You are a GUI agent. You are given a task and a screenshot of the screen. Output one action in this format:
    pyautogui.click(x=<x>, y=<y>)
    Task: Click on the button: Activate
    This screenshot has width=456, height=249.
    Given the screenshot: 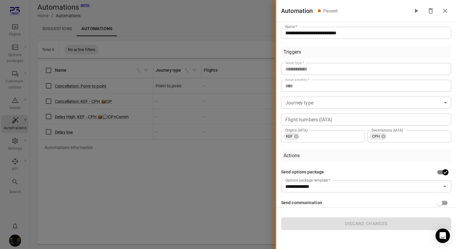 What is the action you would take?
    pyautogui.click(x=416, y=11)
    